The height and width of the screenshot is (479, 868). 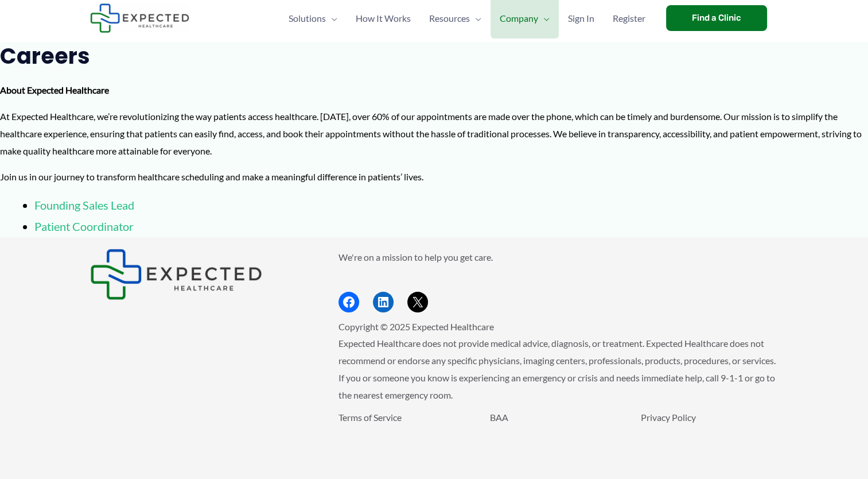 What do you see at coordinates (558, 257) in the screenshot?
I see `p: We're on a mission to help you get care.` at bounding box center [558, 257].